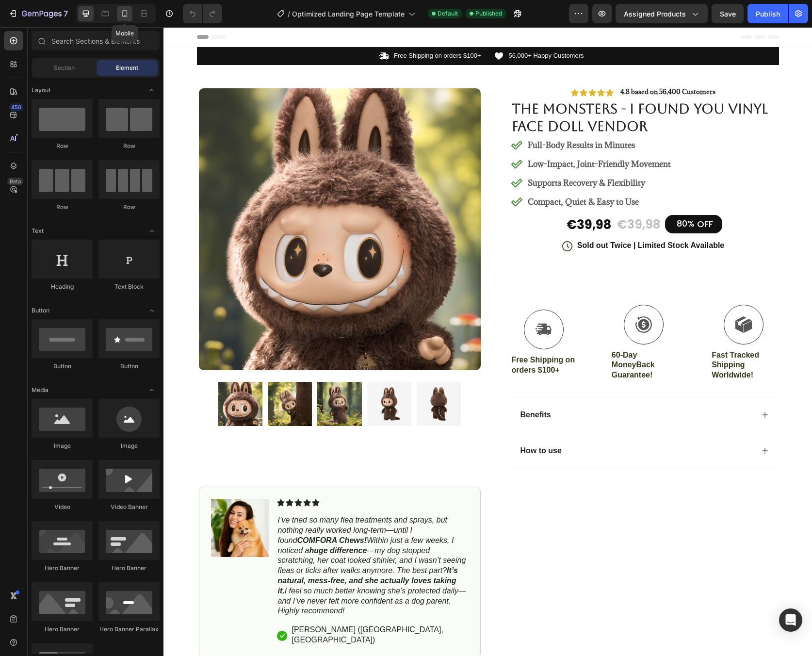 This screenshot has width=812, height=656. What do you see at coordinates (768, 14) in the screenshot?
I see `div: Publish` at bounding box center [768, 14].